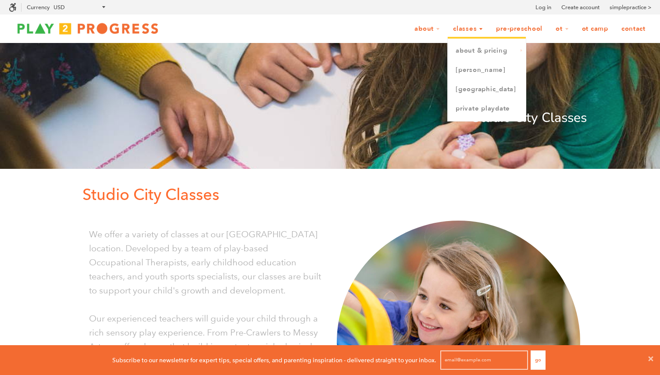 Image resolution: width=660 pixels, height=375 pixels. Describe the element at coordinates (633, 29) in the screenshot. I see `a: Contact` at that location.